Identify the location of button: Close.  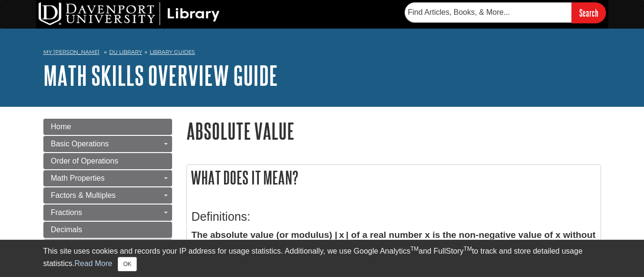
(127, 264).